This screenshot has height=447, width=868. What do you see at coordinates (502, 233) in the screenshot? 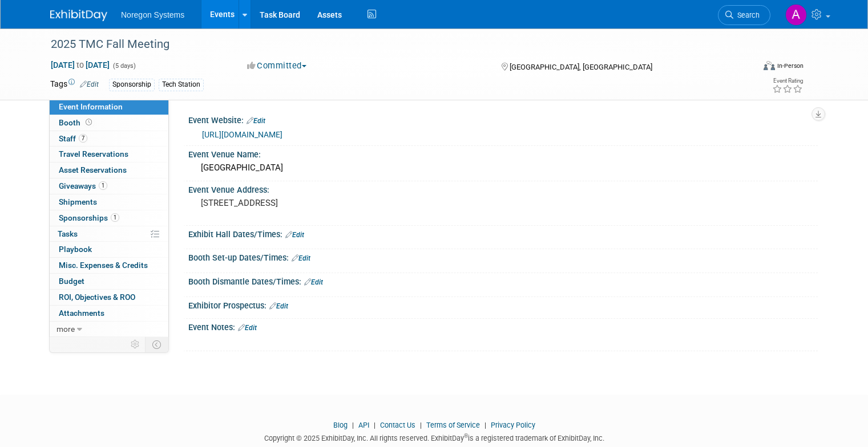
I see `div: Exhibit Hall Dates/Times:` at bounding box center [502, 233].